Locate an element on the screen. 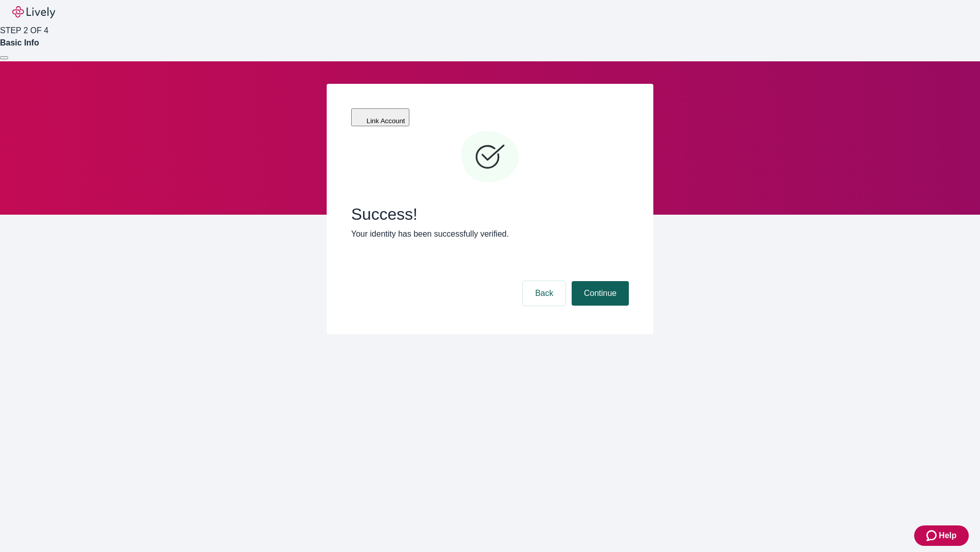  svg: Checkmark icon is located at coordinates (490, 157).